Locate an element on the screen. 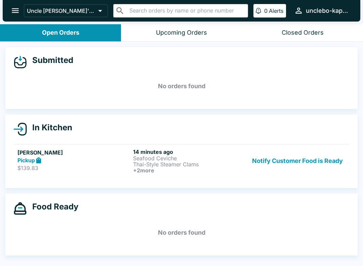 The width and height of the screenshot is (363, 266). button: open drawer is located at coordinates (15, 10).